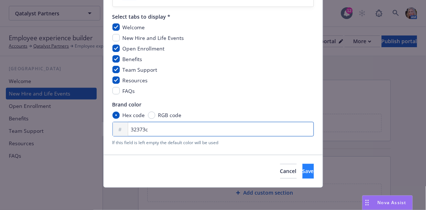  What do you see at coordinates (213, 143) in the screenshot?
I see `span: If this field is left empty the default color will be used` at bounding box center [213, 143].